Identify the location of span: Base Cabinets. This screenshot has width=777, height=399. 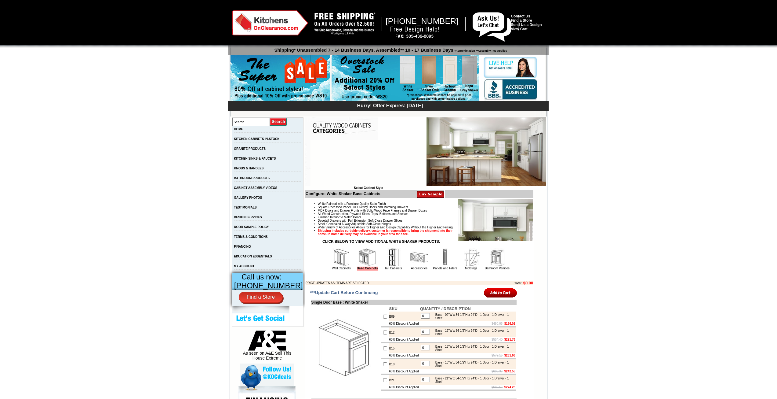
(367, 268).